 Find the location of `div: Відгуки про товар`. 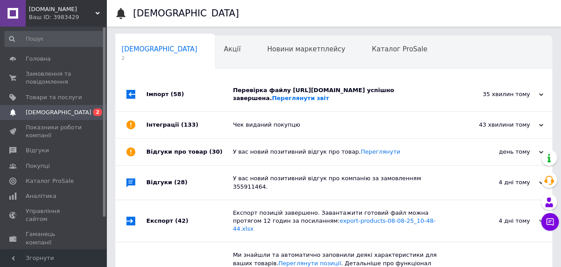

div: Відгуки про товар is located at coordinates (189, 152).